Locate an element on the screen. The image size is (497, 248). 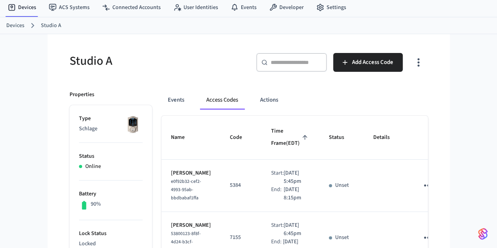
div: End: is located at coordinates (278, 194).